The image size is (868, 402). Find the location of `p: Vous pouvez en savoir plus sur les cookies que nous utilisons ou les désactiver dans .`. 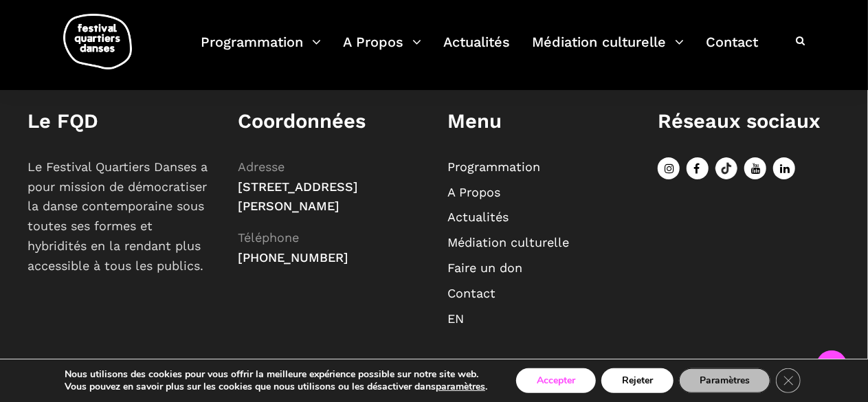

p: Vous pouvez en savoir plus sur les cookies que nous utilisons ou les désactiver dans . is located at coordinates (276, 387).